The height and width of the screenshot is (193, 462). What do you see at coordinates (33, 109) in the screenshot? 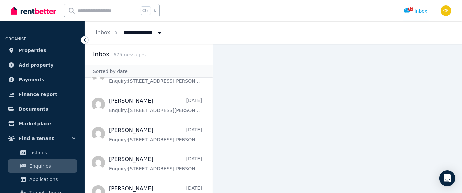
I see `span: Documents` at bounding box center [33, 109].